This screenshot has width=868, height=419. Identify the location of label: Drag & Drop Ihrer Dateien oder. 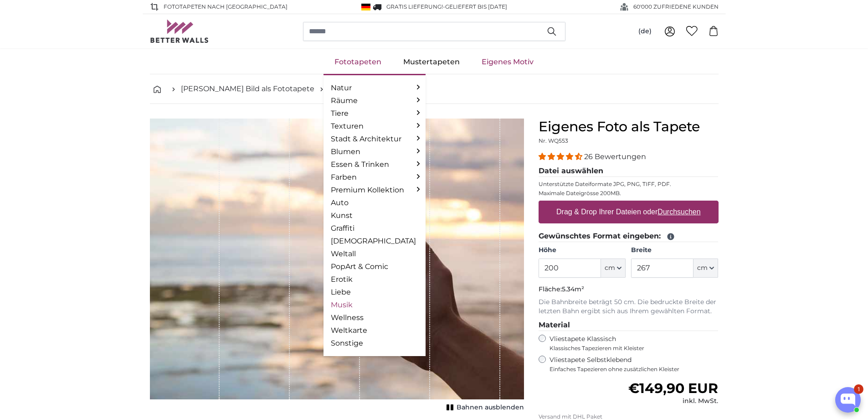
(628, 212).